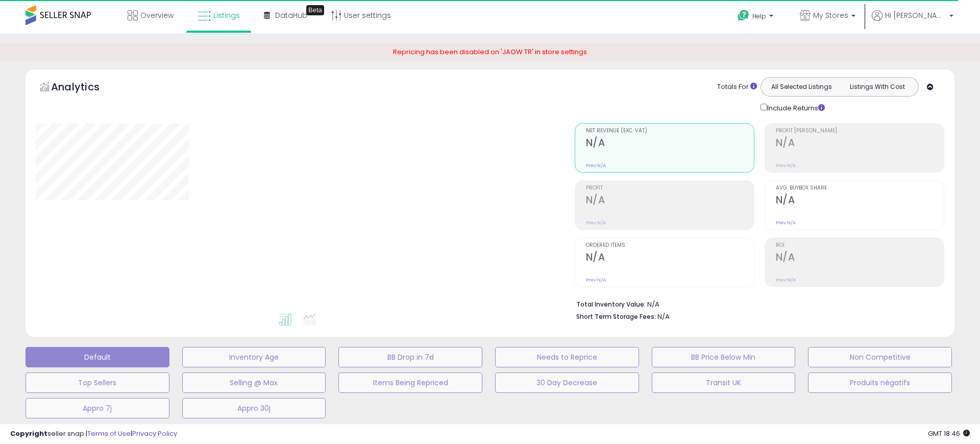 This screenshot has width=980, height=444. Describe the element at coordinates (616, 316) in the screenshot. I see `b: Short Term Storage Fees:` at that location.